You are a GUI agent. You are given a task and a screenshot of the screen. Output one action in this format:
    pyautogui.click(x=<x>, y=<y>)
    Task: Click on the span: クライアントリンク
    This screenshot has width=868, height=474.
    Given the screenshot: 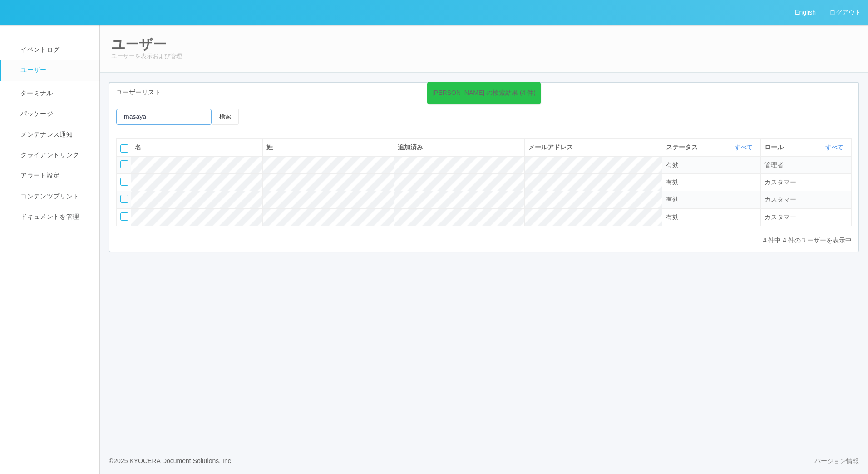 What is the action you would take?
    pyautogui.click(x=48, y=155)
    